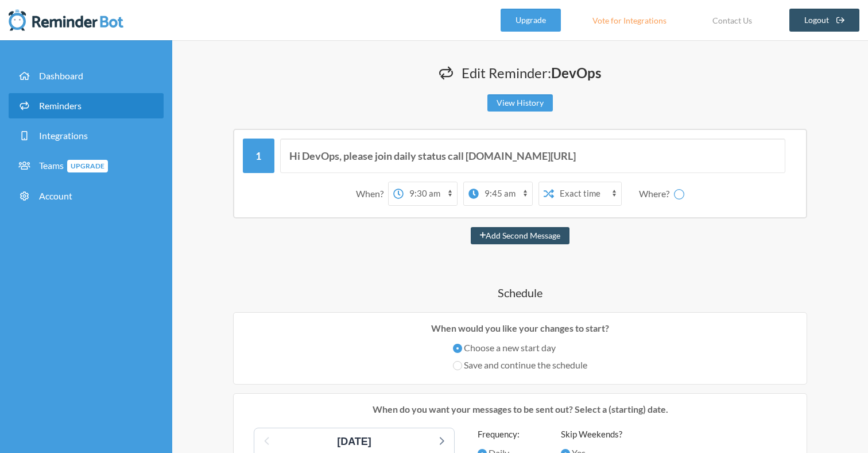 This screenshot has height=453, width=868. Describe the element at coordinates (533, 156) in the screenshot. I see `input: Message` at that location.